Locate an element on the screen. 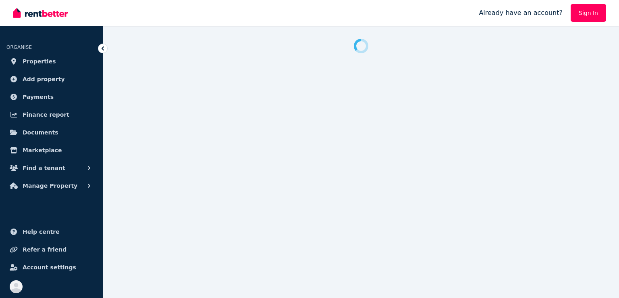 Image resolution: width=619 pixels, height=298 pixels. span: ORGANISE is located at coordinates (19, 47).